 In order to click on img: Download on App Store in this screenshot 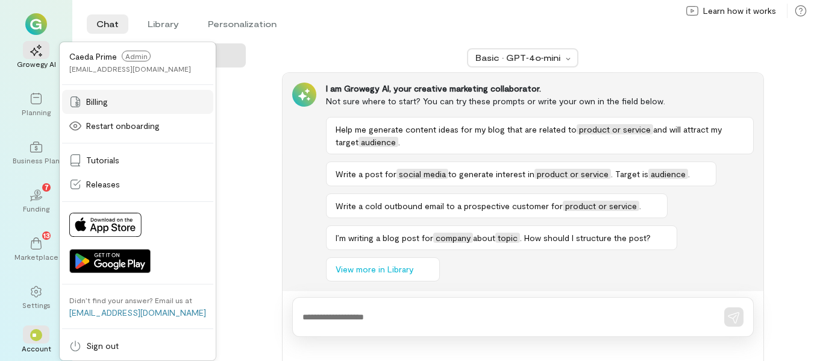, I will do `click(105, 225)`.